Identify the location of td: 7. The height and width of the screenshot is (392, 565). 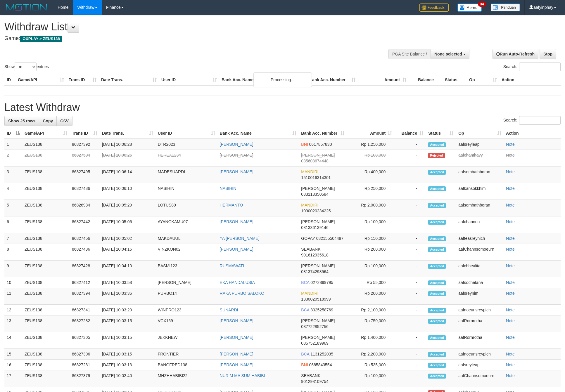
(13, 238).